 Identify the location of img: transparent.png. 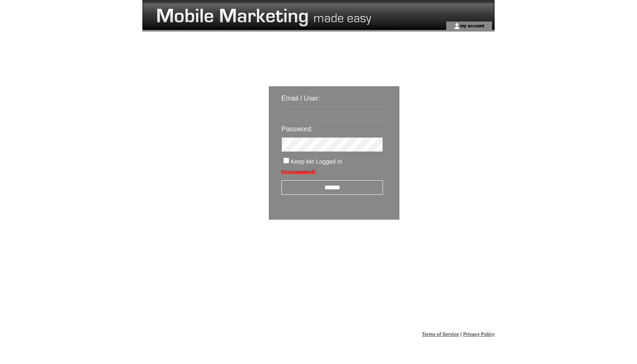
(445, 246).